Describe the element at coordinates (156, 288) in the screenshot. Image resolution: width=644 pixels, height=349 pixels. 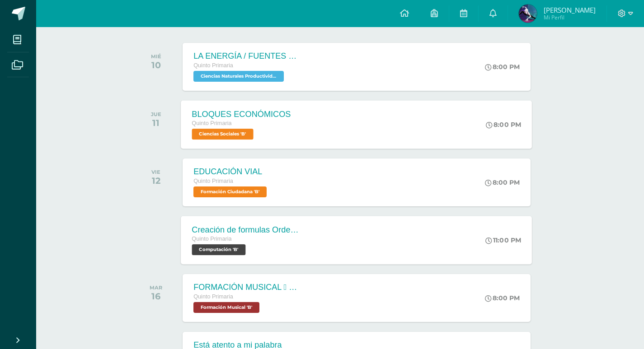
I see `div: MAR` at that location.